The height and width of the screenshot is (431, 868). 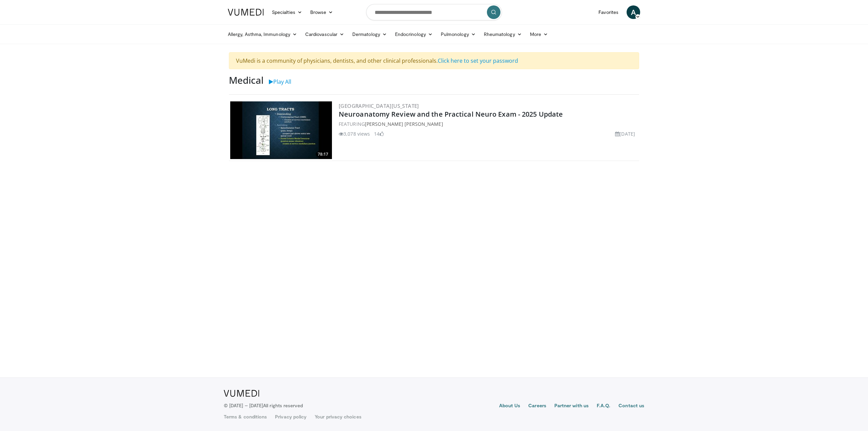 What do you see at coordinates (603, 406) in the screenshot?
I see `a: F.A.Q.` at bounding box center [603, 406].